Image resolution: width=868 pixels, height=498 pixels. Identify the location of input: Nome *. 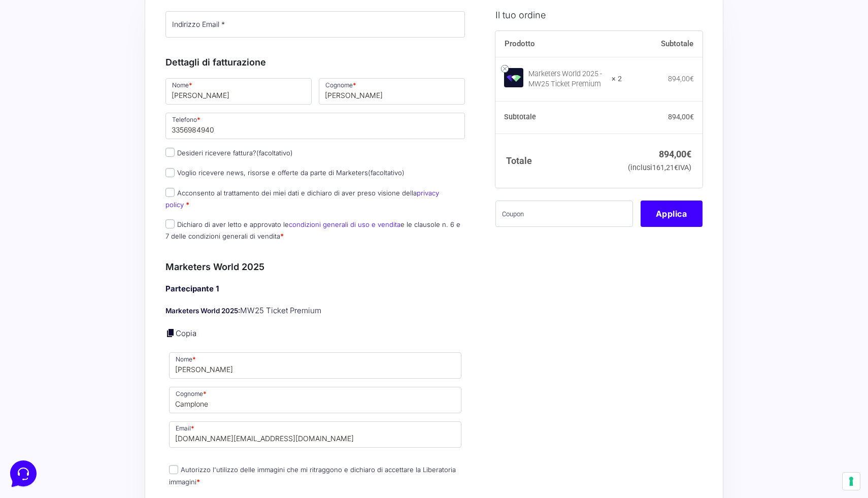
(238, 91).